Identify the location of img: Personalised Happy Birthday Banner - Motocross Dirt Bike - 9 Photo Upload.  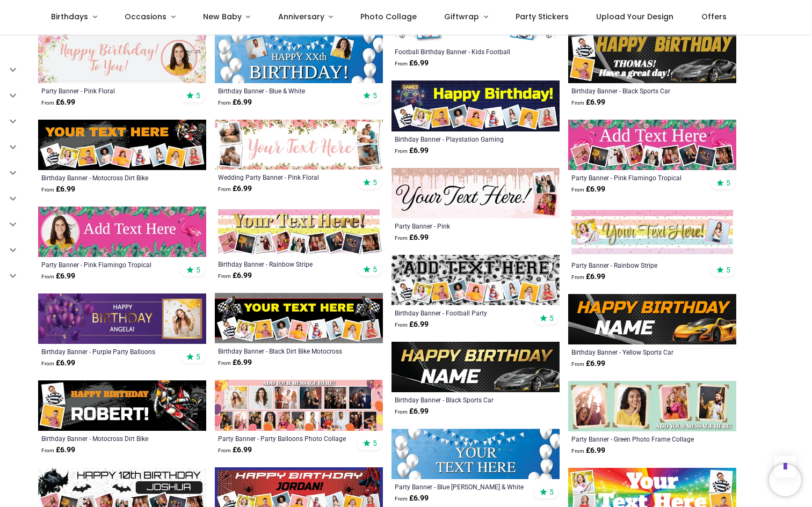
(122, 145).